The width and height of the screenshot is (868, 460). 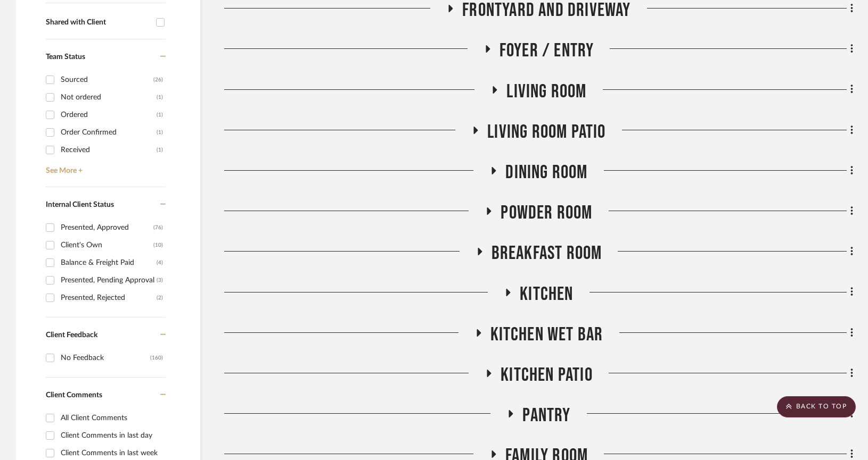 I want to click on div: Presented, Rejected, so click(x=109, y=298).